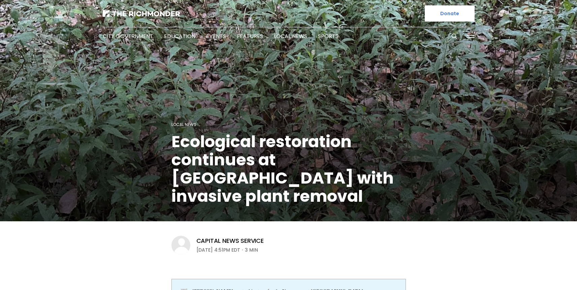  I want to click on a: Capital News Service, so click(230, 241).